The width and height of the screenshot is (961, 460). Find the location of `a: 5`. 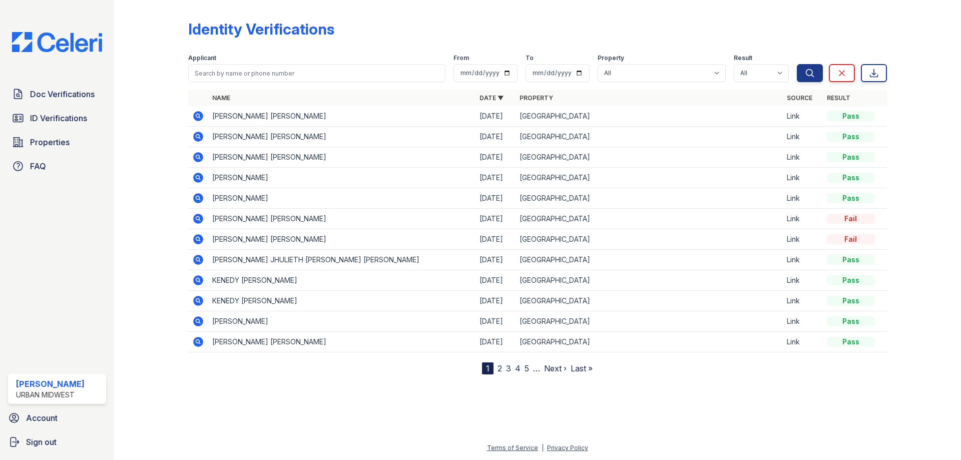

a: 5 is located at coordinates (527, 368).